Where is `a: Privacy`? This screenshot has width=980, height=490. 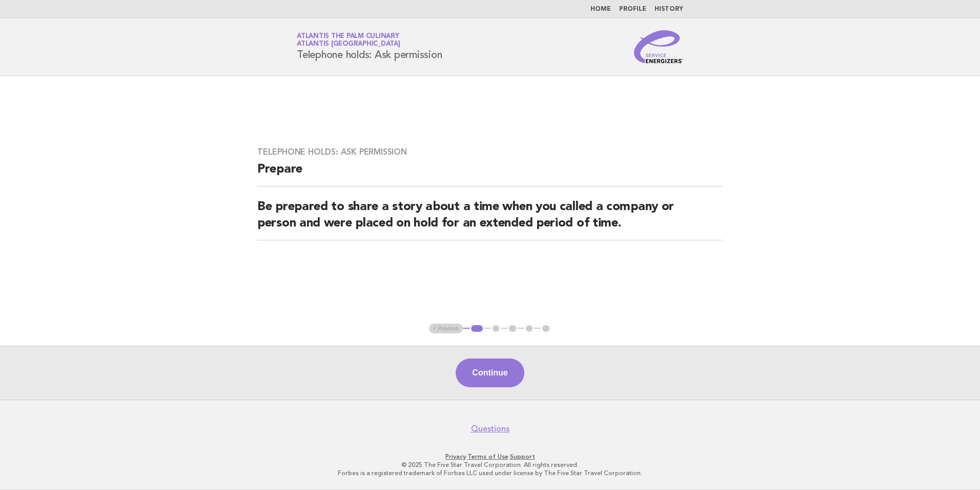 a: Privacy is located at coordinates (456, 456).